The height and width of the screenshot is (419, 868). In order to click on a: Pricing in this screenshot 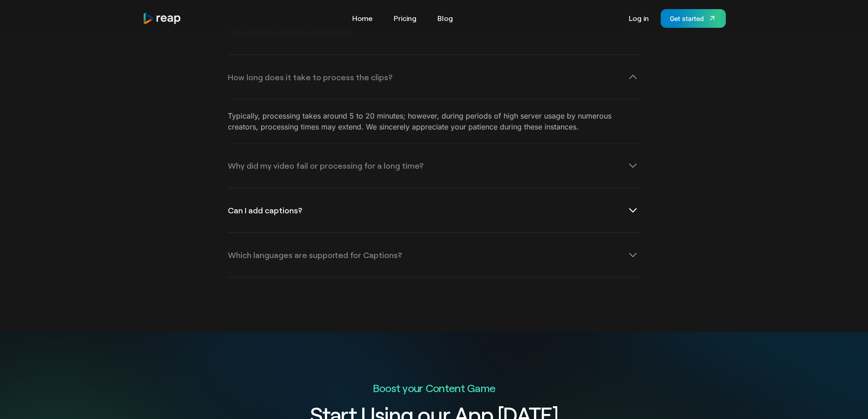, I will do `click(405, 18)`.